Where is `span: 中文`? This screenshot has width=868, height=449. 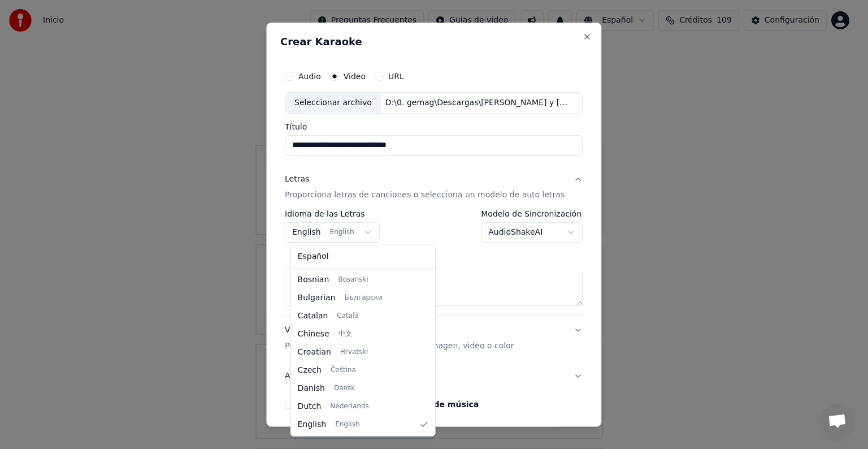 span: 中文 is located at coordinates (345, 334).